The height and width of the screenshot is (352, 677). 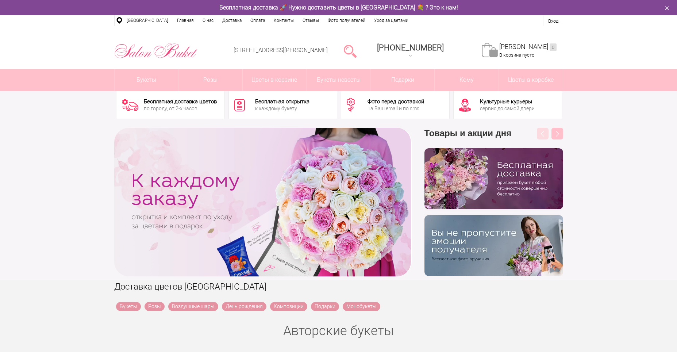 I want to click on ins: 0, so click(x=553, y=47).